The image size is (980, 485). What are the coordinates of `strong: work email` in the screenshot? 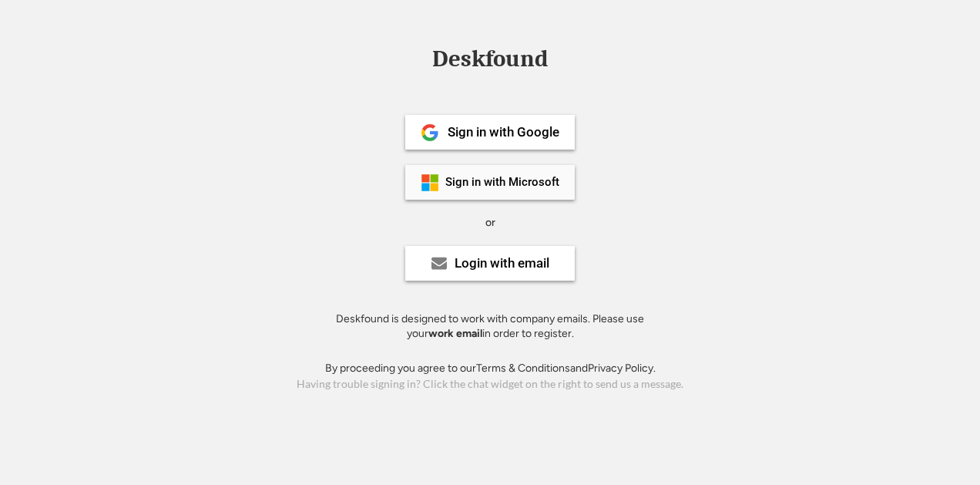 It's located at (455, 333).